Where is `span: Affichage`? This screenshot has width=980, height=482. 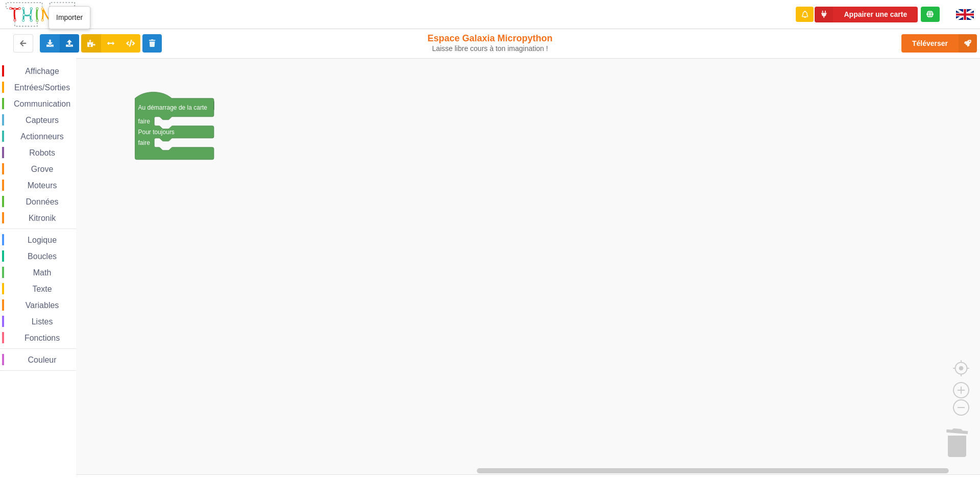
span: Affichage is located at coordinates (42, 71).